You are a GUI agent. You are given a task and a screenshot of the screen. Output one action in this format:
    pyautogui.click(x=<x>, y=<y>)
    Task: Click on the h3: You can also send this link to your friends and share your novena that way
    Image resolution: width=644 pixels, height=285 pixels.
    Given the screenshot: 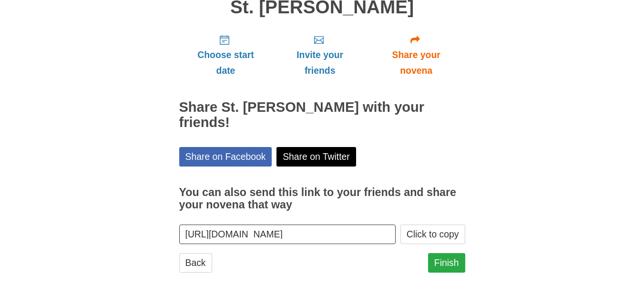 What is the action you would take?
    pyautogui.click(x=322, y=198)
    